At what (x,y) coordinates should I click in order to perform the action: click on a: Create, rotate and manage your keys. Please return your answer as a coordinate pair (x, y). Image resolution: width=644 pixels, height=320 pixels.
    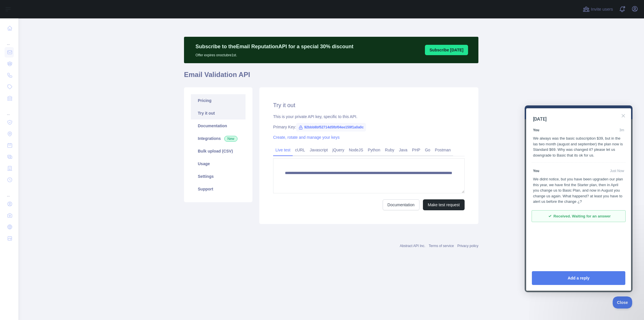
    Looking at the image, I should click on (306, 137).